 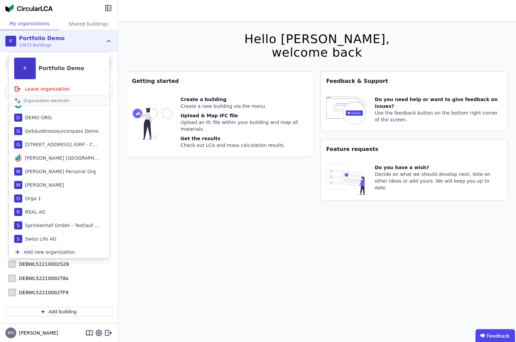 I want to click on div: Gebäuderessourcenpass Demo, so click(x=60, y=131).